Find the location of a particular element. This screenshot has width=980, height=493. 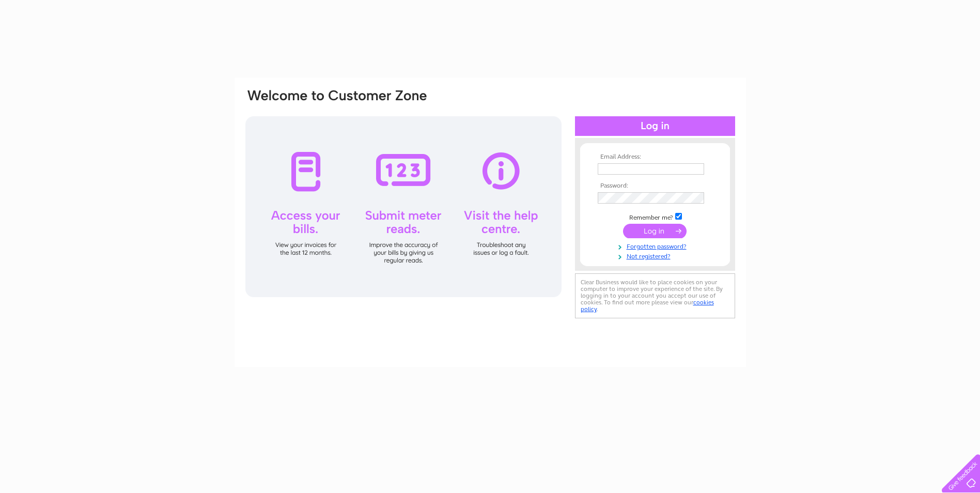

th: Email Address: is located at coordinates (655, 157).